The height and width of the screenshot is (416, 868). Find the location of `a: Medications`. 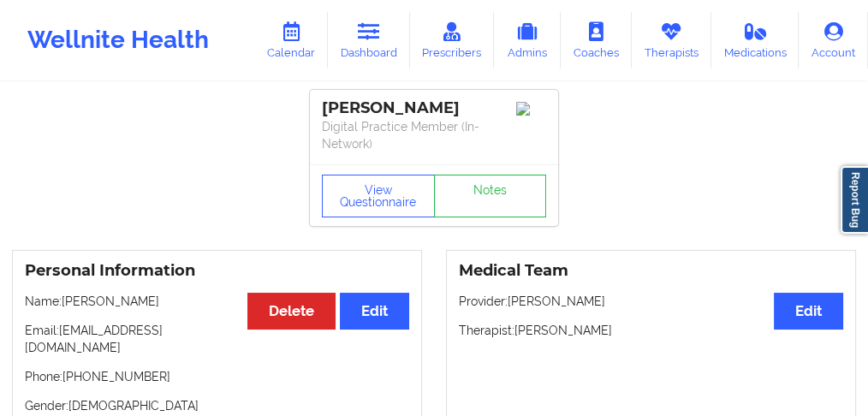

a: Medications is located at coordinates (755, 40).